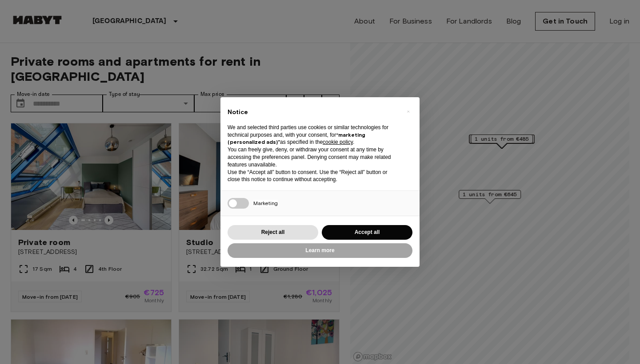 Image resolution: width=640 pixels, height=364 pixels. I want to click on p: We and selected third parties use cookies or similar technologies for technical purposes and, wit..., so click(313, 135).